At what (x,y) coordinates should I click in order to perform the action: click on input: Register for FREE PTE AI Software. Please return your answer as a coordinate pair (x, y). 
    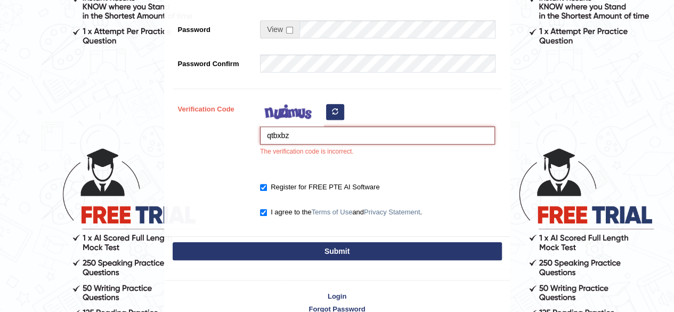
    Looking at the image, I should click on (263, 187).